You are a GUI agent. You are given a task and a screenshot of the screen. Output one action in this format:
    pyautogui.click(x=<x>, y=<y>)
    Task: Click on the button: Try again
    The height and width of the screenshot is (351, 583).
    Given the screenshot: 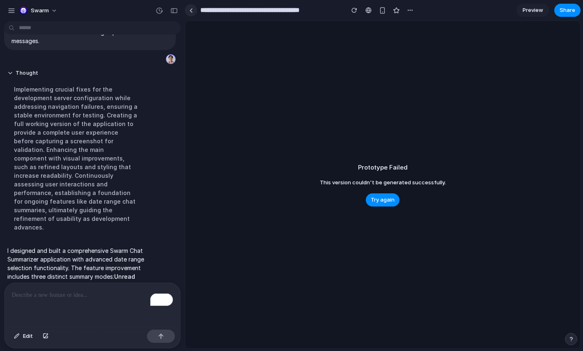 What is the action you would take?
    pyautogui.click(x=382, y=200)
    